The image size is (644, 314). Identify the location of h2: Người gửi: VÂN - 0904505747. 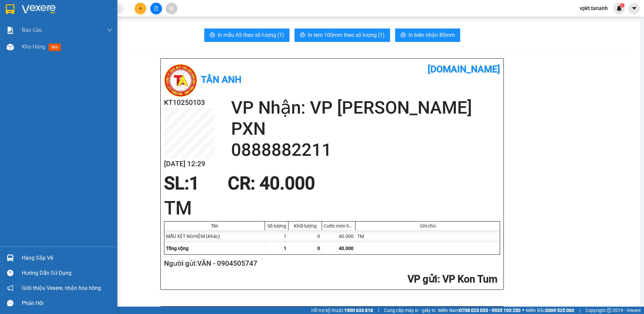
(331, 264).